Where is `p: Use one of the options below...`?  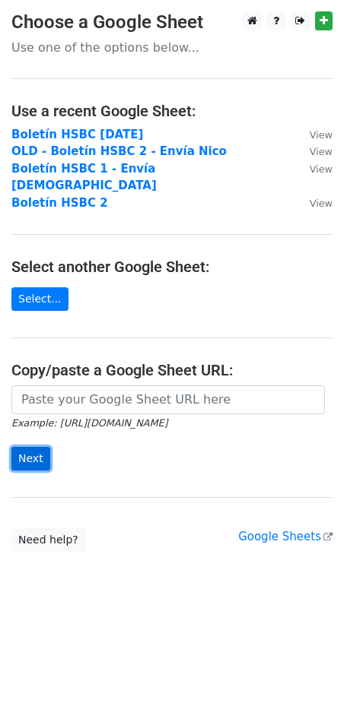 p: Use one of the options below... is located at coordinates (172, 47).